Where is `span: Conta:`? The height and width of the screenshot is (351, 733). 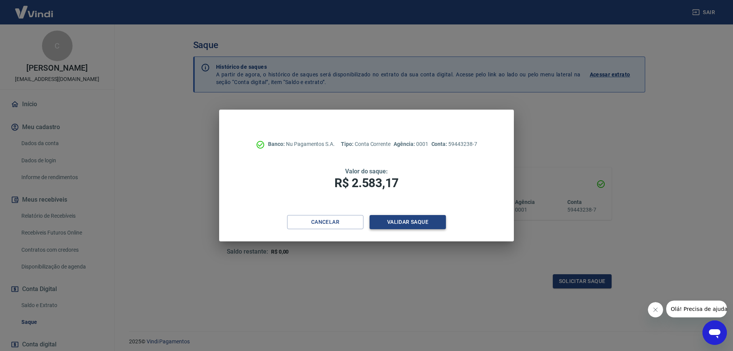 span: Conta: is located at coordinates (440, 144).